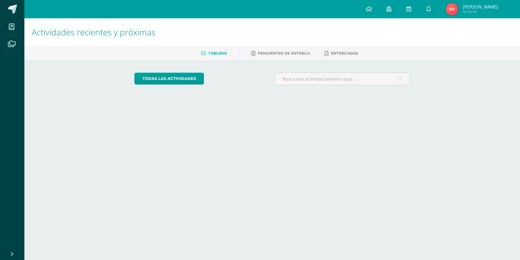 The height and width of the screenshot is (260, 520). I want to click on span: Mi Perfil, so click(480, 12).